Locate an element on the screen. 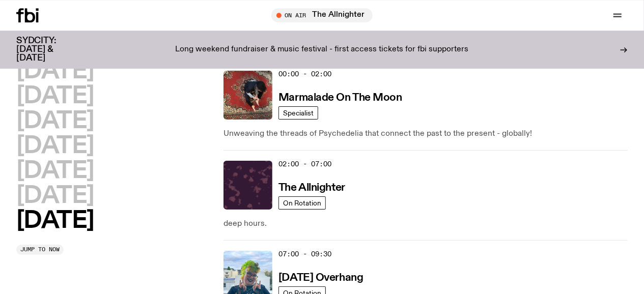 This screenshot has width=644, height=294. a: Marmalade On The Moon is located at coordinates (340, 97).